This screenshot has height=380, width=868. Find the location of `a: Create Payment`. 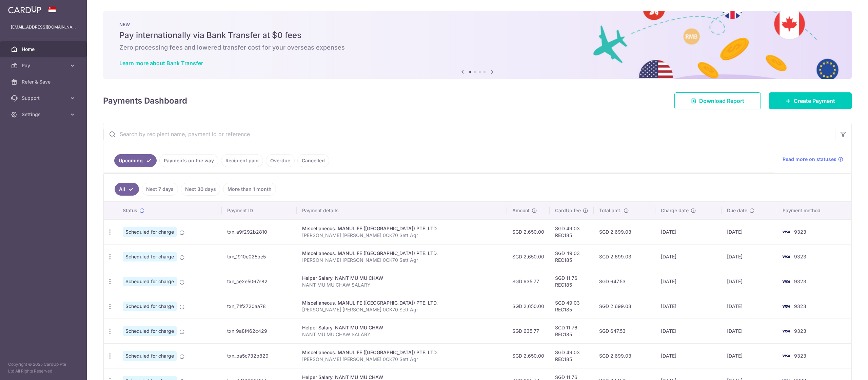

a: Create Payment is located at coordinates (810, 101).